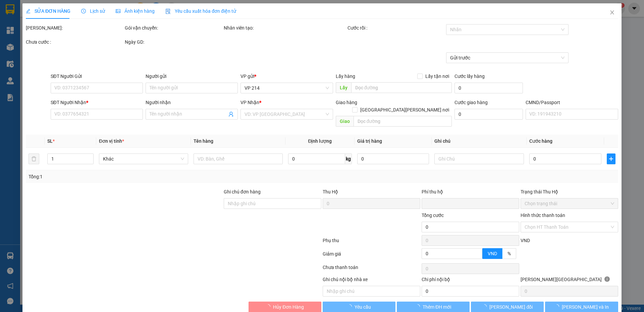 Image resolution: width=644 pixels, height=312 pixels. Describe the element at coordinates (363, 307) in the screenshot. I see `span: Yêu cầu` at that location.